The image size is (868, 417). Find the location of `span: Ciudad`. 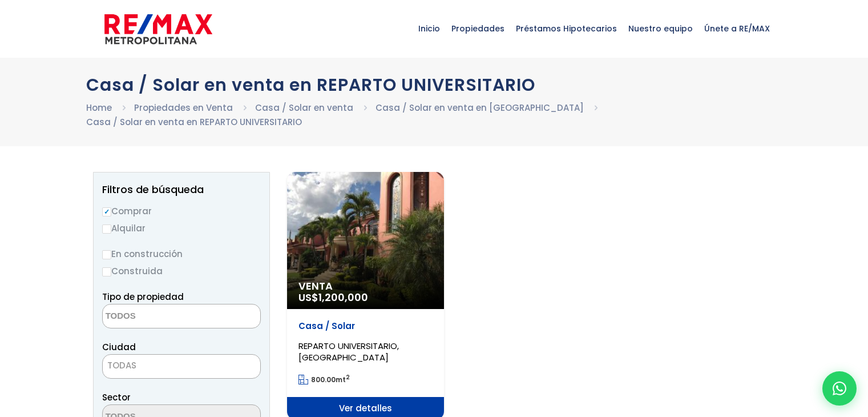

span: Ciudad is located at coordinates (118, 347).